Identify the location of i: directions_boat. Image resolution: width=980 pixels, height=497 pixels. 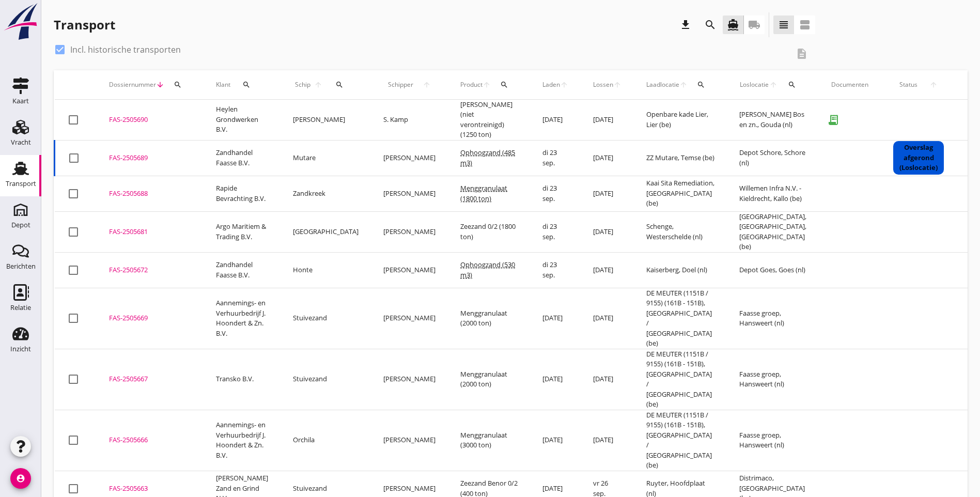
(734, 25).